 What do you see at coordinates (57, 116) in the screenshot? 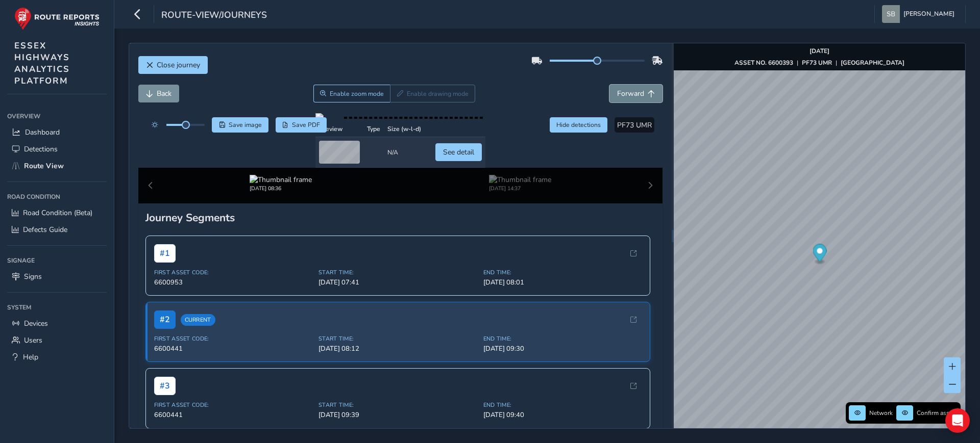
I see `div: Overview` at bounding box center [57, 116].